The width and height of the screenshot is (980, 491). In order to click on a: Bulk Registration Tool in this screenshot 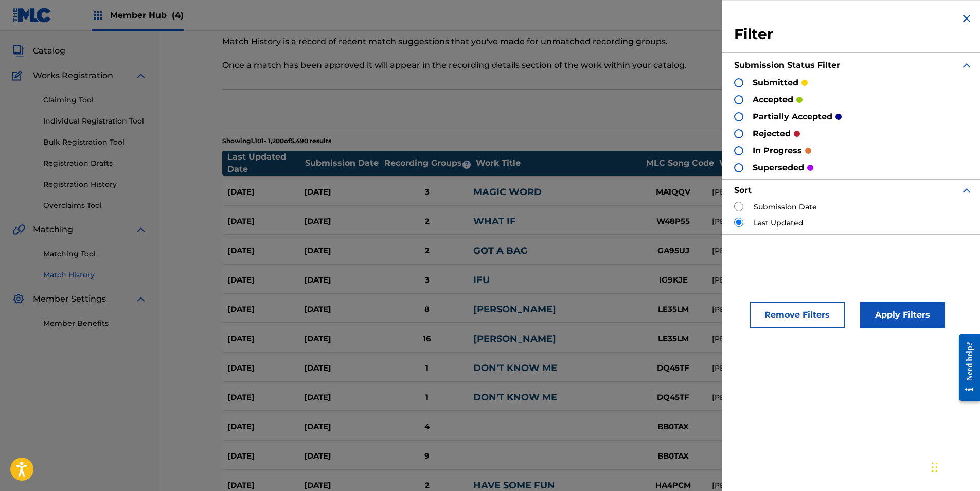, I will do `click(95, 142)`.